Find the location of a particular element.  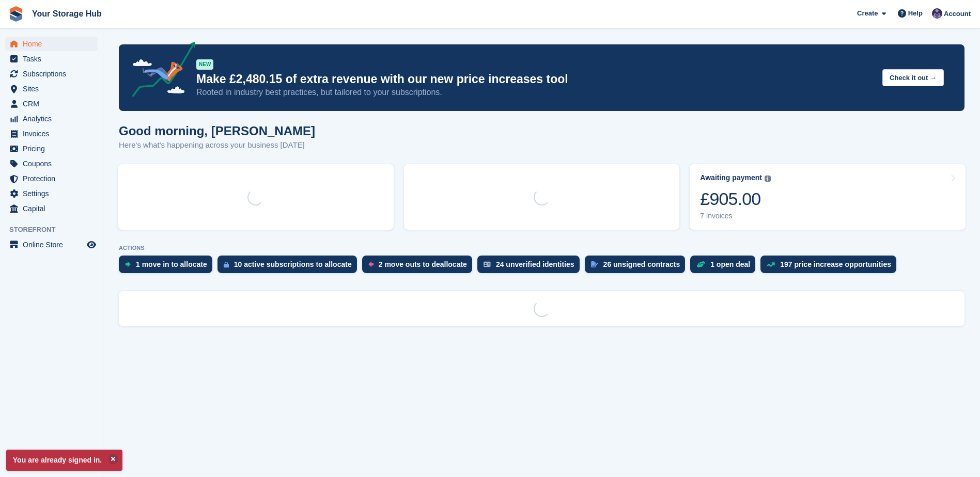

a: 1 move in to allocate is located at coordinates (168, 267).